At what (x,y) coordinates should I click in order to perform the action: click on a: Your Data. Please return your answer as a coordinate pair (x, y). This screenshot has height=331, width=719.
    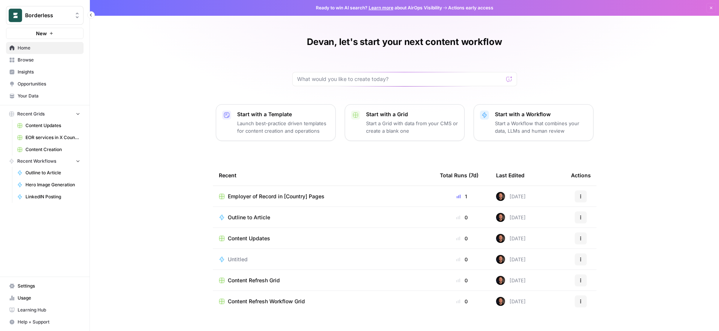
    Looking at the image, I should click on (45, 96).